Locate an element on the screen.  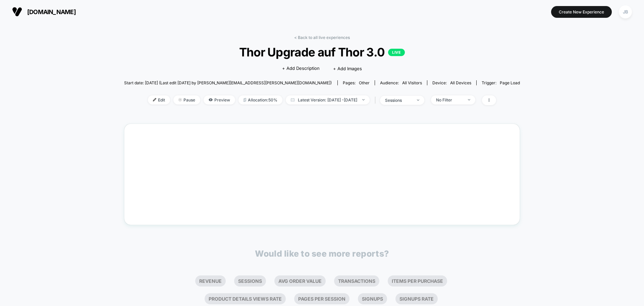
span: Page Load is located at coordinates (510, 83).